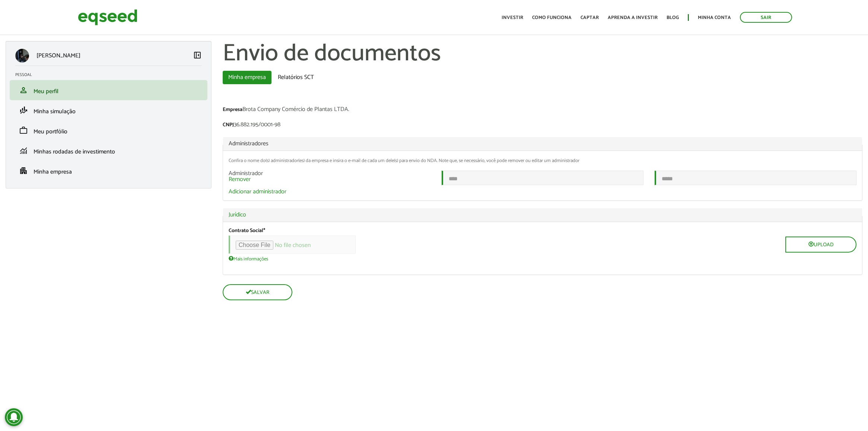 This screenshot has width=868, height=431. Describe the element at coordinates (542, 54) in the screenshot. I see `h1: Envio de documentos` at that location.